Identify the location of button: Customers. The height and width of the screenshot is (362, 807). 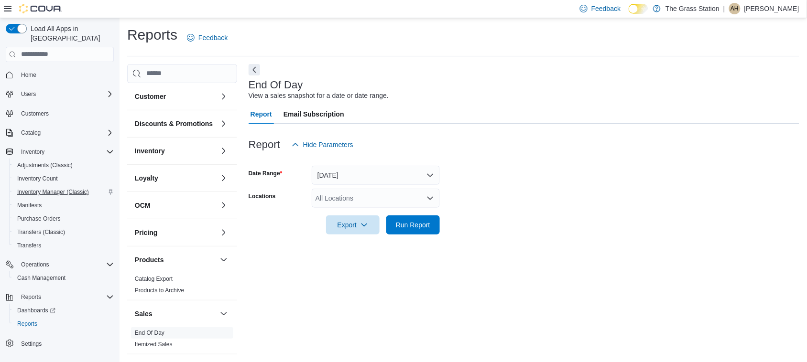
(60, 113).